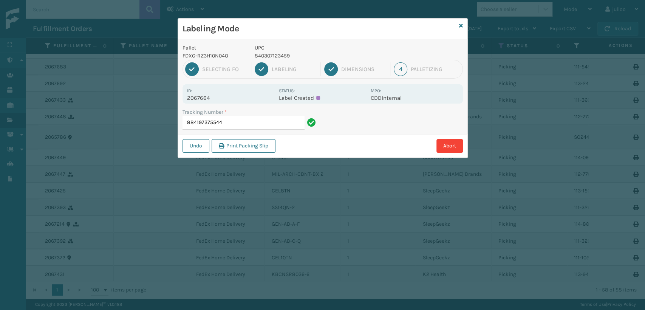 The width and height of the screenshot is (645, 310). Describe the element at coordinates (190, 91) in the screenshot. I see `label: Id:` at that location.